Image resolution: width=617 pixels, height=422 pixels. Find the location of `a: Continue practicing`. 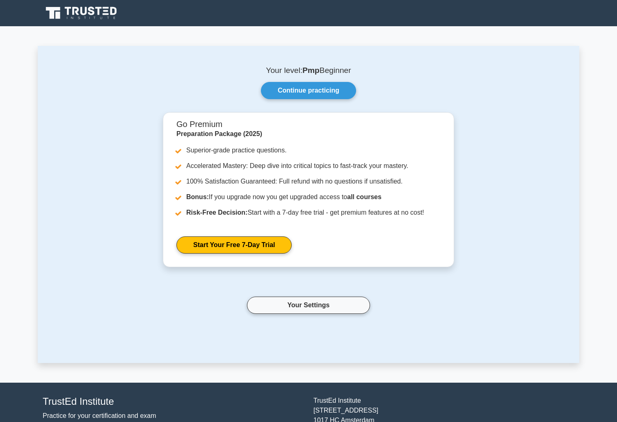

a: Continue practicing is located at coordinates (308, 91).